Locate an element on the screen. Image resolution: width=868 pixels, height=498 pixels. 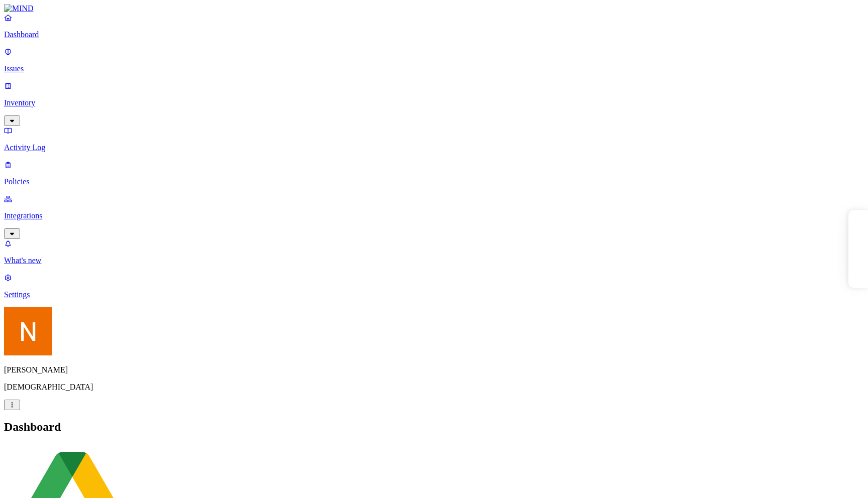
a: What's new is located at coordinates (434, 252).